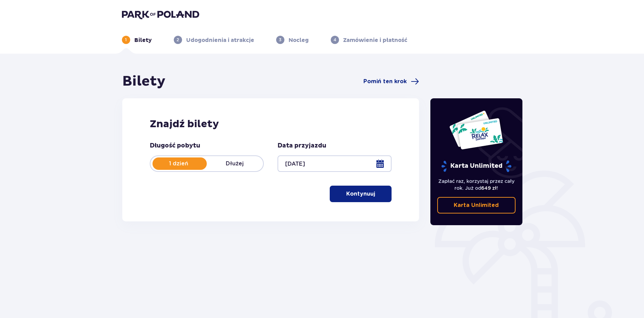 The height and width of the screenshot is (318, 644). What do you see at coordinates (489, 188) in the screenshot?
I see `span: 649 zł` at bounding box center [489, 188].